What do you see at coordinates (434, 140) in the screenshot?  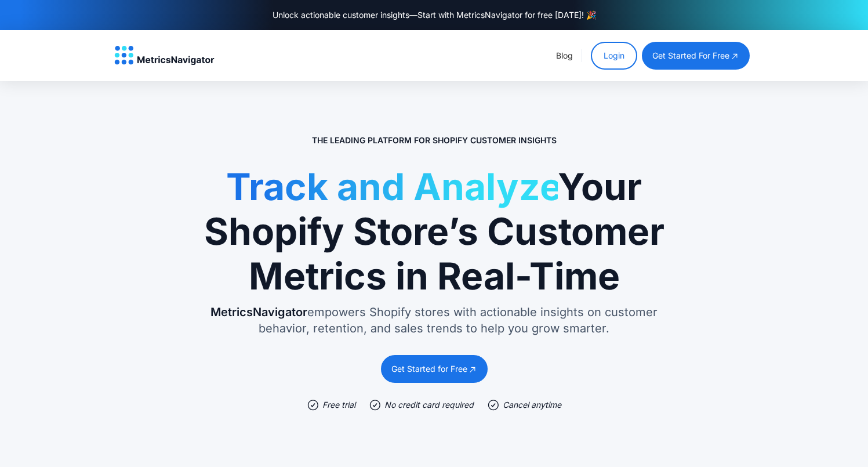 I see `p: The Leading Platform for Shopify Customer Insights` at bounding box center [434, 140].